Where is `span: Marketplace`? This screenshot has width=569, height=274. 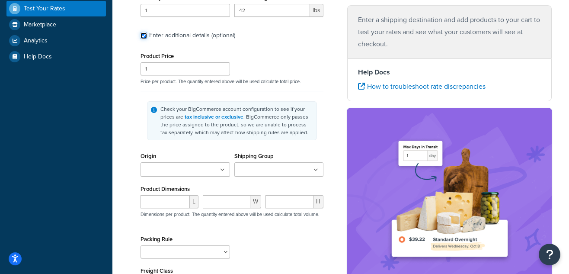
span: Marketplace is located at coordinates (40, 25).